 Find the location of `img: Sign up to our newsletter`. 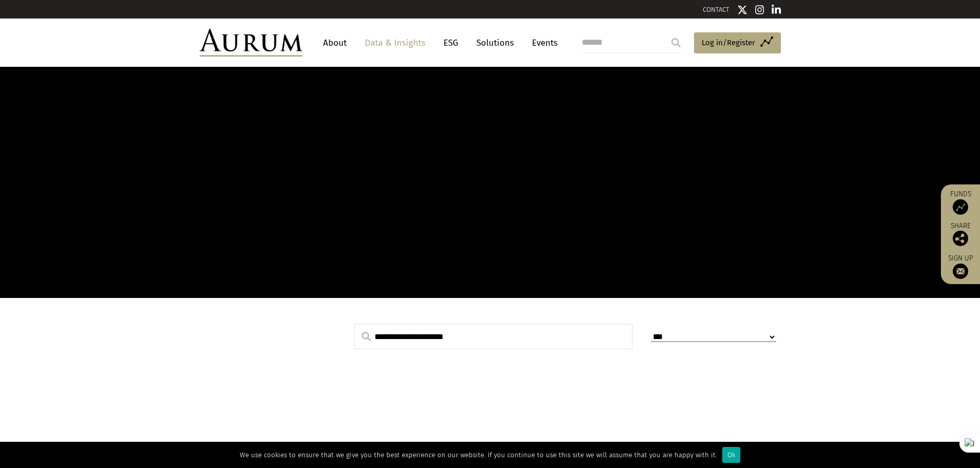

img: Sign up to our newsletter is located at coordinates (961, 272).